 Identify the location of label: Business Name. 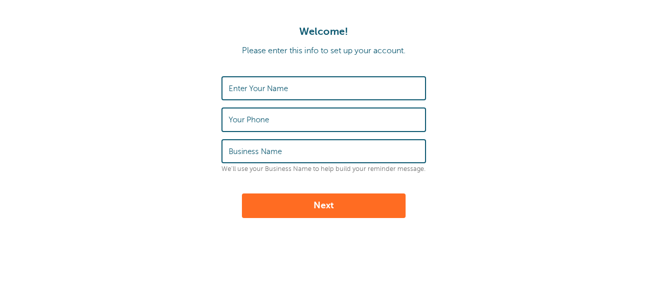
(255, 151).